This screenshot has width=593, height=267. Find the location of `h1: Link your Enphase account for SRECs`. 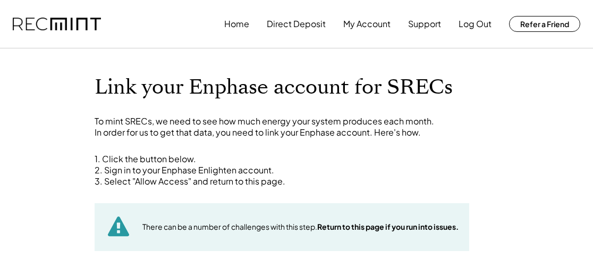

h1: Link your Enphase account for SRECs is located at coordinates (297, 87).